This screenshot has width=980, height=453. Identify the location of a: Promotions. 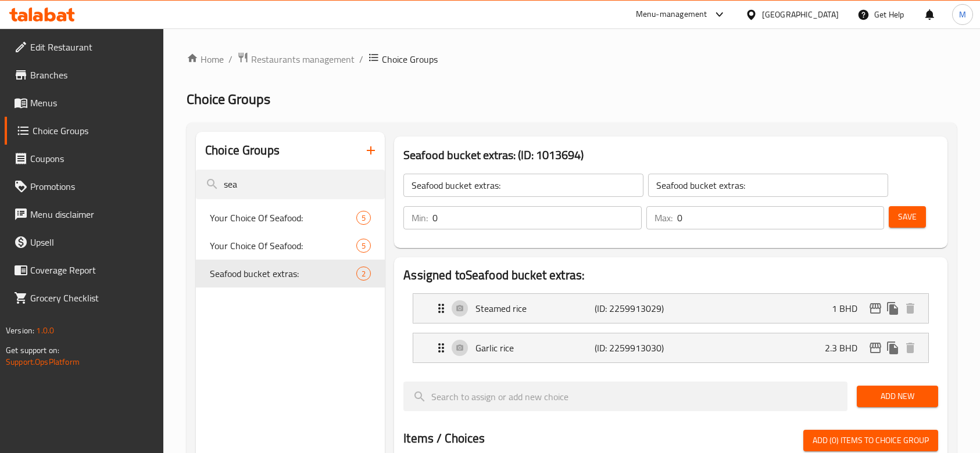
(85, 186).